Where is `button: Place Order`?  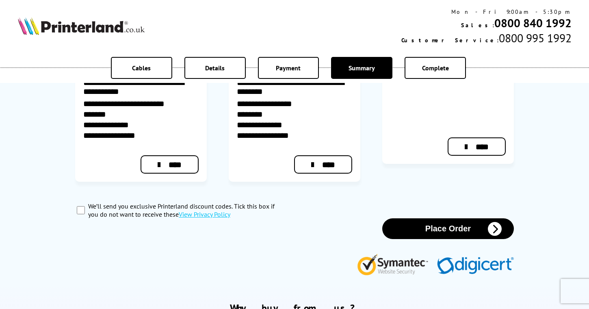 button: Place Order is located at coordinates (448, 228).